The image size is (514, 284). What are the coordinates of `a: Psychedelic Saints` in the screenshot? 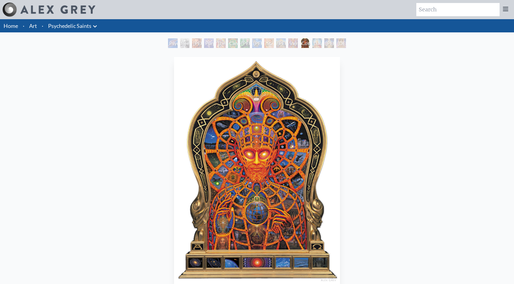 It's located at (70, 26).